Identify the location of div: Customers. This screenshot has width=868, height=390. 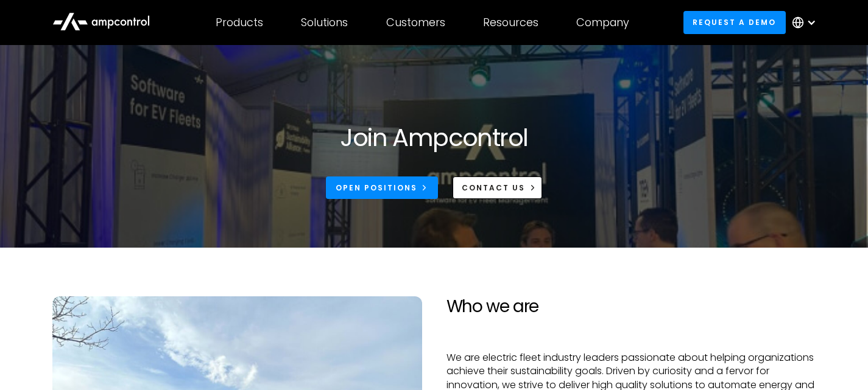
(415, 22).